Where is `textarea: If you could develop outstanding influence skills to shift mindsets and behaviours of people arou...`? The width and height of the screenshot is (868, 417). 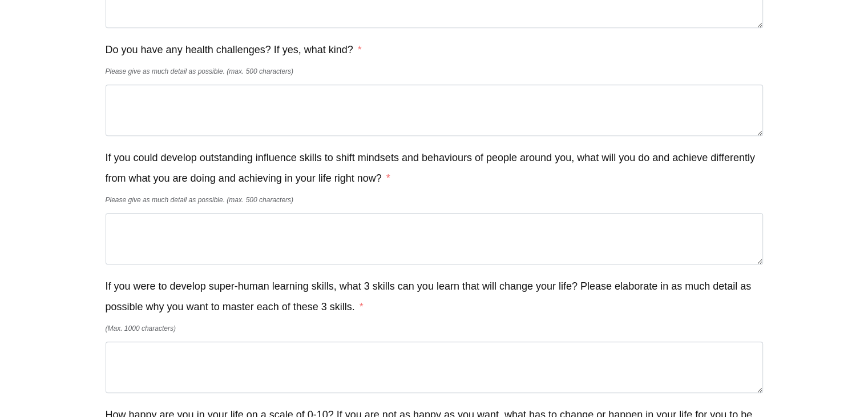 textarea: If you could develop outstanding influence skills to shift mindsets and behaviours of people arou... is located at coordinates (434, 239).